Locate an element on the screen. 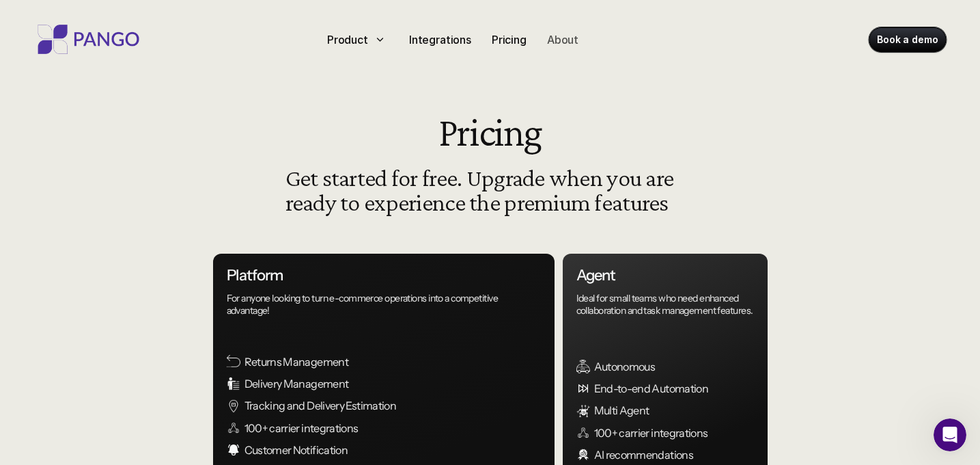 This screenshot has width=980, height=465. p: Book a demo is located at coordinates (907, 40).